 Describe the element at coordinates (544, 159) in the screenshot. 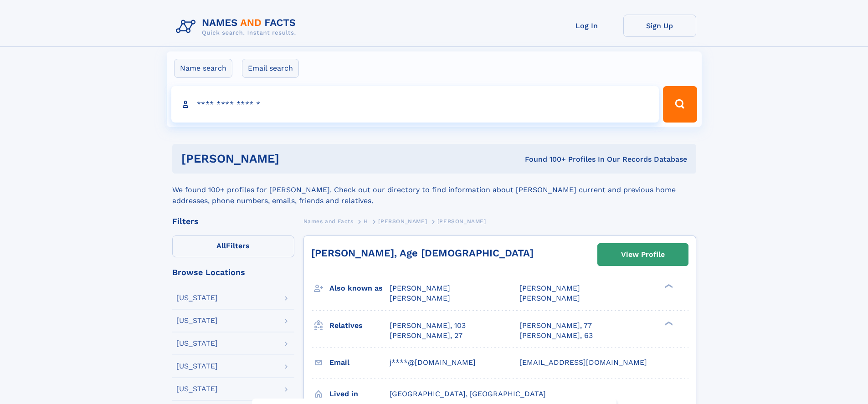

I see `div: Found 100+ Profiles In Our Records Database` at that location.